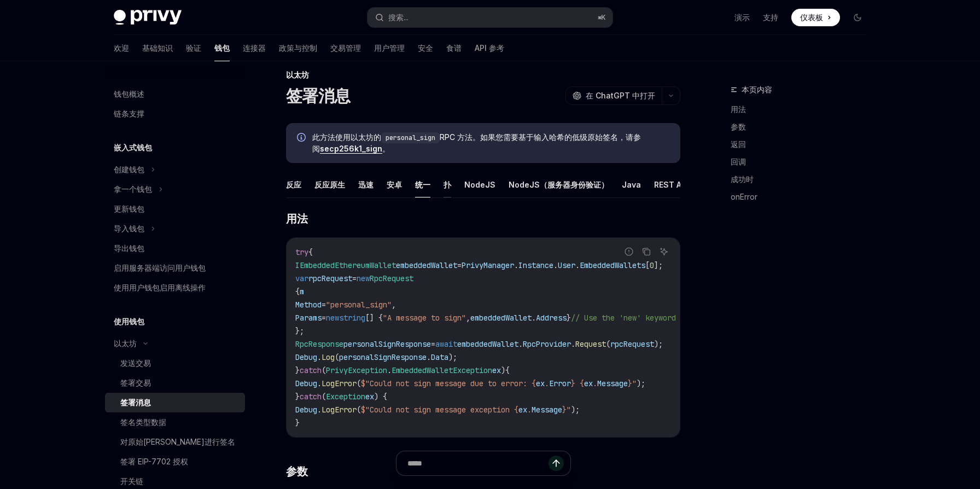 The width and height of the screenshot is (980, 489). Describe the element at coordinates (447, 184) in the screenshot. I see `button: 扑` at that location.